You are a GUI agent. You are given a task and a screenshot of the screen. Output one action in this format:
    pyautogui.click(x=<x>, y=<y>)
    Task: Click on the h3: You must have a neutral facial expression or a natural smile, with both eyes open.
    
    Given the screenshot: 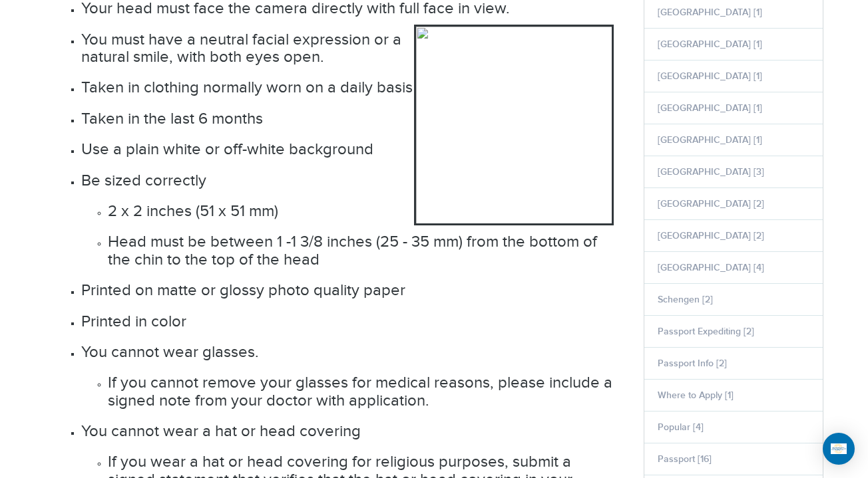 What is the action you would take?
    pyautogui.click(x=348, y=48)
    